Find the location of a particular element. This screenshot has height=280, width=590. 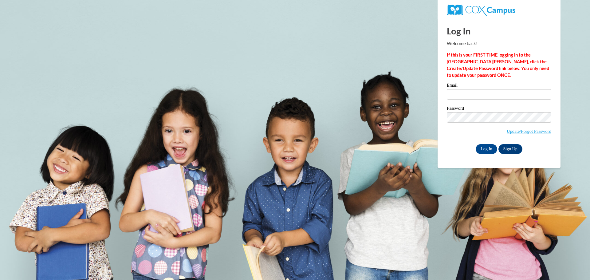

input: Log In is located at coordinates (486, 149).